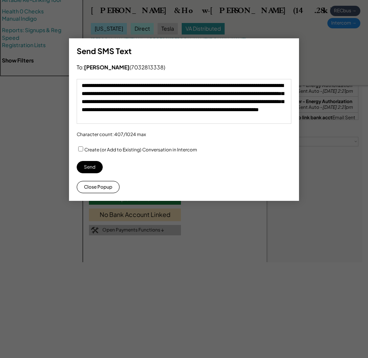  What do you see at coordinates (98, 187) in the screenshot?
I see `button: Close Popup` at bounding box center [98, 187].